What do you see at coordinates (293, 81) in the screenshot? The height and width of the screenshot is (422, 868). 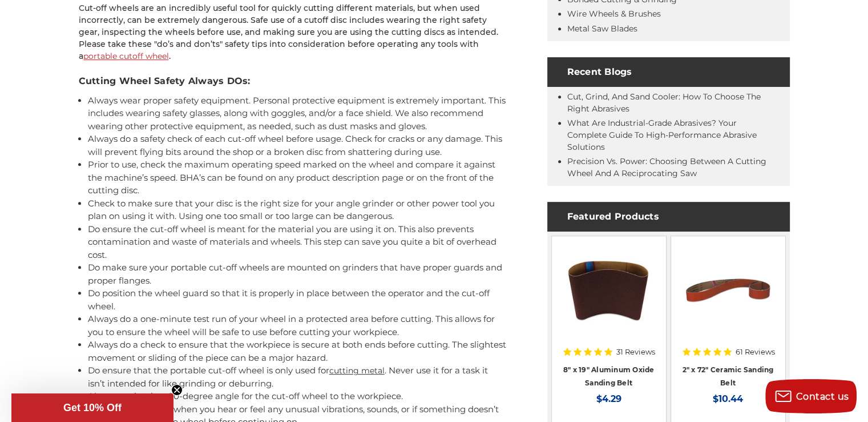 I see `h3: Cutting Wheel Safety Always DOs:` at bounding box center [293, 81].